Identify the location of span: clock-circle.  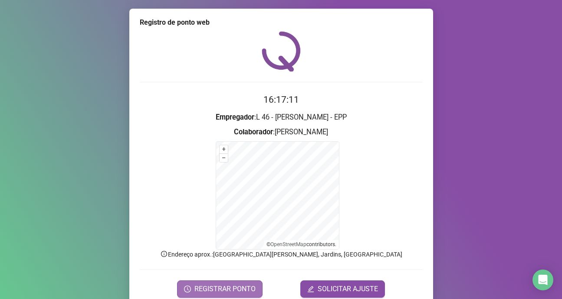
(187, 289).